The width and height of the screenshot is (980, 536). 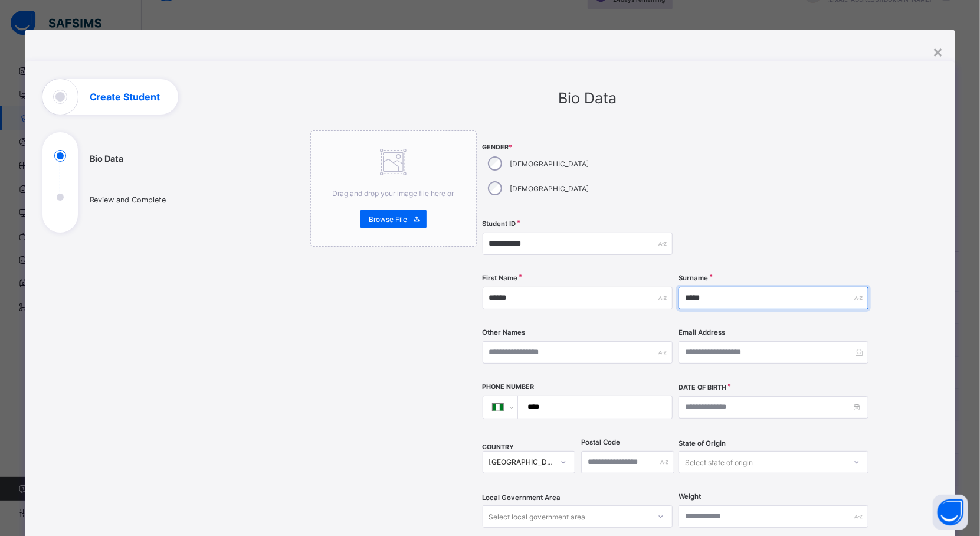 I want to click on label: Other Names, so click(x=504, y=332).